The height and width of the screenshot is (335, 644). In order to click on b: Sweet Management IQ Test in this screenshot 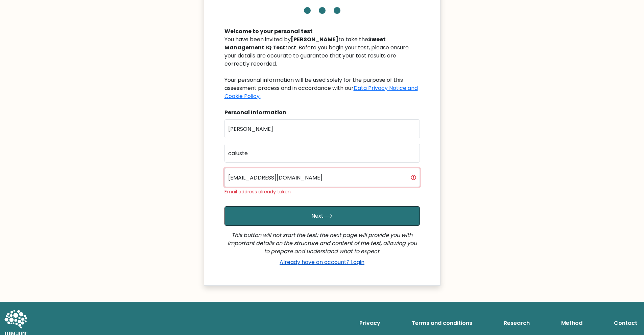, I will do `click(305, 43)`.